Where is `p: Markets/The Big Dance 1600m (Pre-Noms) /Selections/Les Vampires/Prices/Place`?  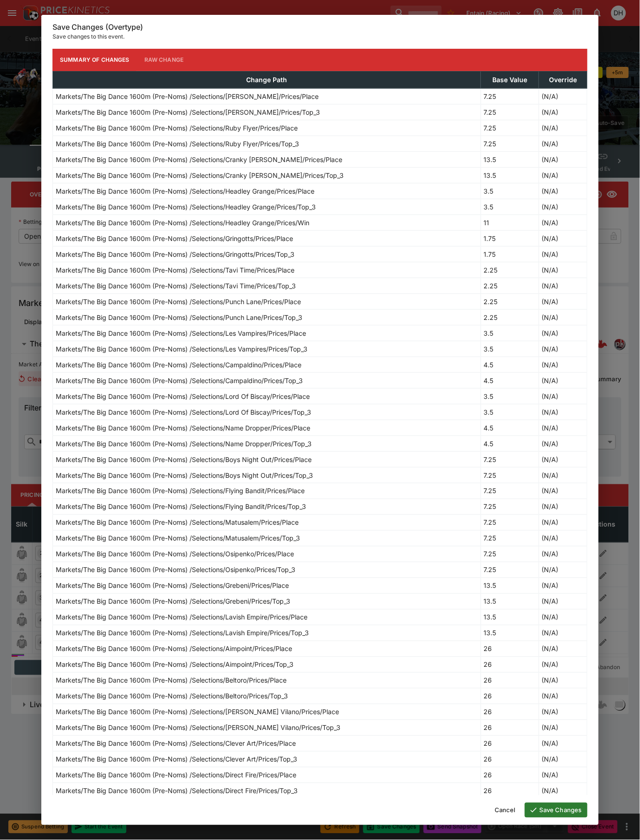 p: Markets/The Big Dance 1600m (Pre-Noms) /Selections/Les Vampires/Prices/Place is located at coordinates (181, 333).